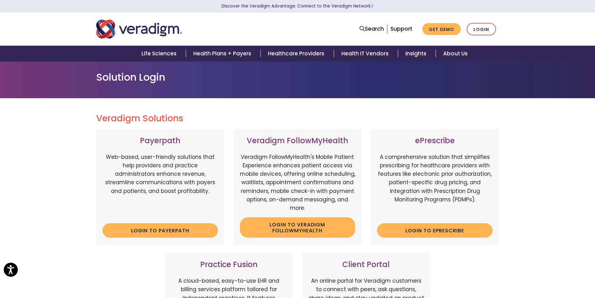 Image resolution: width=595 pixels, height=298 pixels. I want to click on h3: Client Portal, so click(366, 264).